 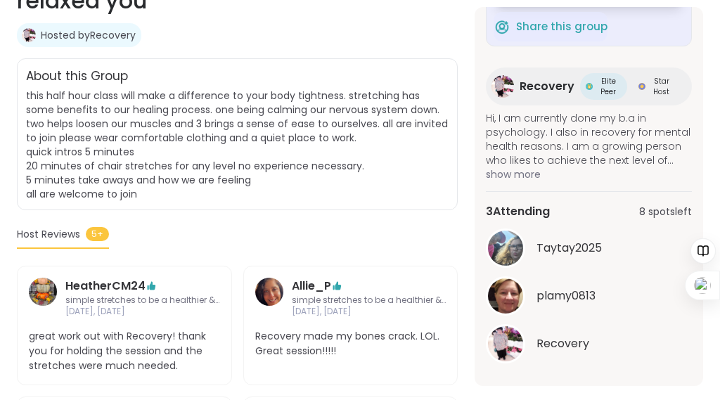 I want to click on span: Hi, I am currently done my b.a in psychology. I also in recovery for mental health reasons. I am ..., so click(x=588, y=139).